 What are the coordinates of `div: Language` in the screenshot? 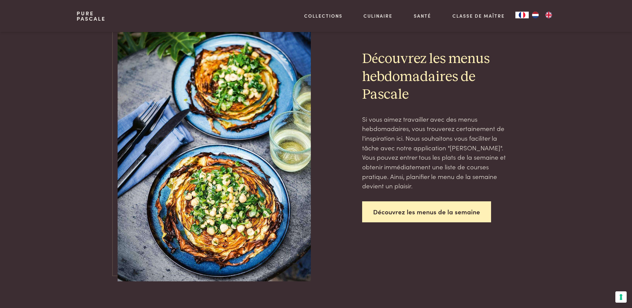 It's located at (522, 15).